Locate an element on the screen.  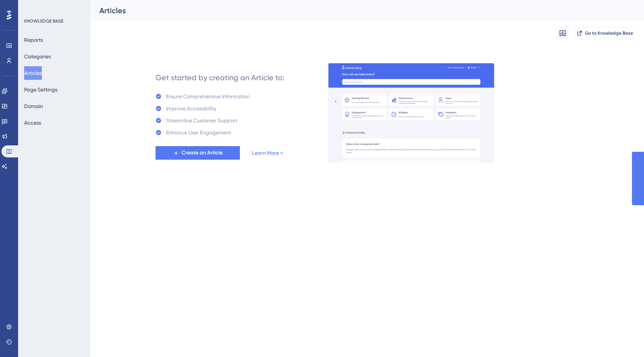
button: Domain is located at coordinates (34, 106).